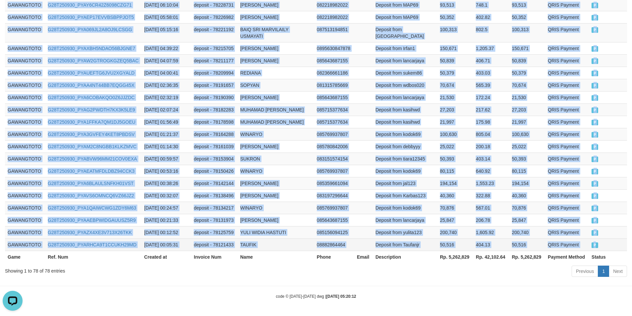 The image size is (632, 316). What do you see at coordinates (214, 195) in the screenshot?
I see `td: deposit - 78138496` at bounding box center [214, 195].